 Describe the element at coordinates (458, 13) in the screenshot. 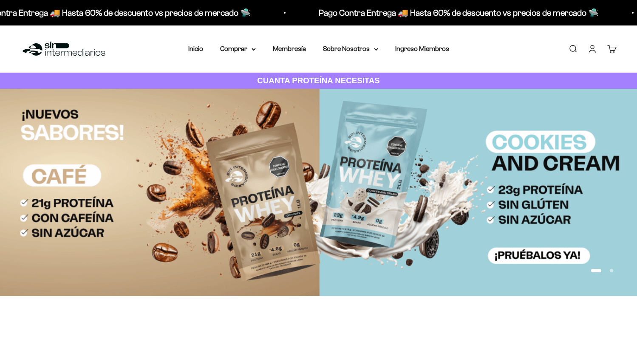

I see `p: Pago Contra Entrega 🚚 Hasta 60% de descuento vs precios de mercado 🛸` at that location.